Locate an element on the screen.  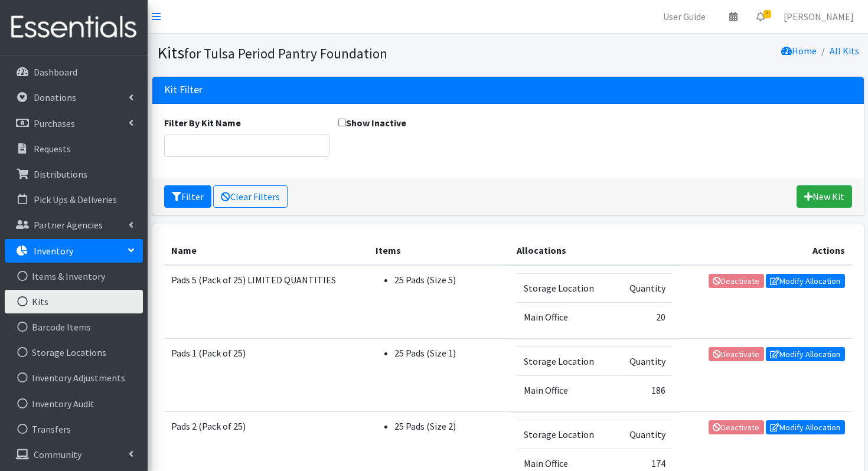
a: Community is located at coordinates (74, 455).